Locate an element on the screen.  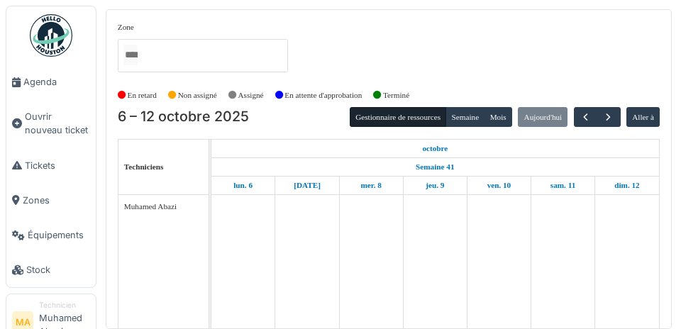
a: Semaine 41 is located at coordinates (435, 167).